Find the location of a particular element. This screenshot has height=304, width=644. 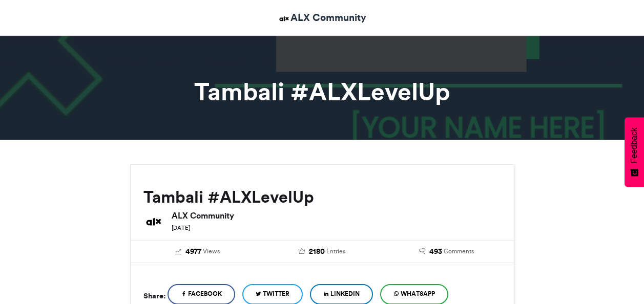

span: 2180 is located at coordinates (317, 252).